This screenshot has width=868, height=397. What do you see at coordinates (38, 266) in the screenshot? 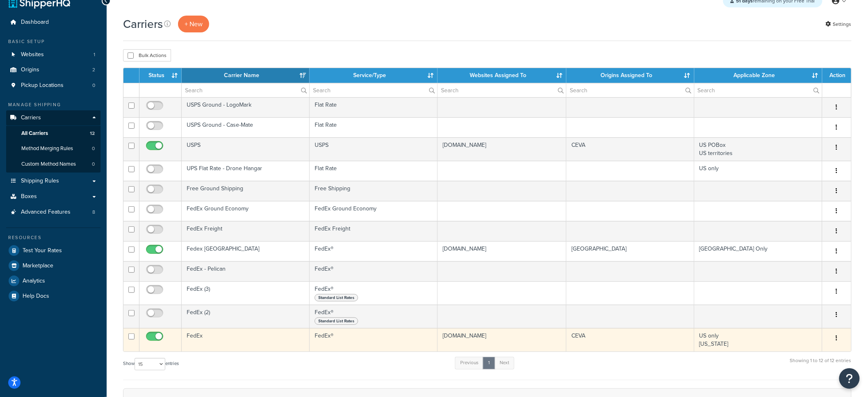
I see `span: Marketplace` at bounding box center [38, 266].